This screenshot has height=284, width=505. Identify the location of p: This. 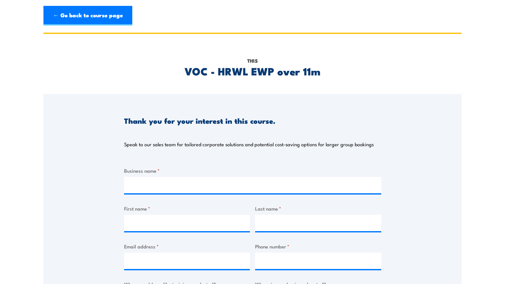
(253, 61).